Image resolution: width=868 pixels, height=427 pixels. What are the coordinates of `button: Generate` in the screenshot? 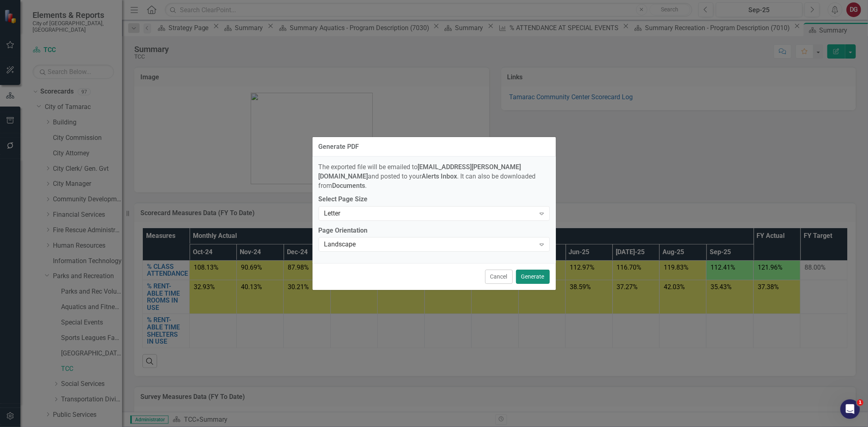 It's located at (532, 277).